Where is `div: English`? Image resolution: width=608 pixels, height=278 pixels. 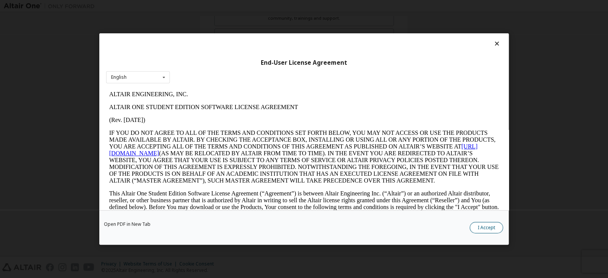 div: English is located at coordinates (119, 77).